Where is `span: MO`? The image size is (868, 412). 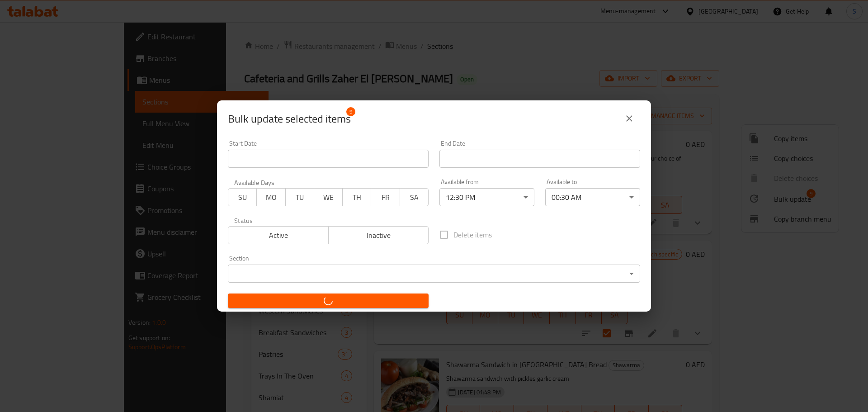
span: MO is located at coordinates (271, 197).